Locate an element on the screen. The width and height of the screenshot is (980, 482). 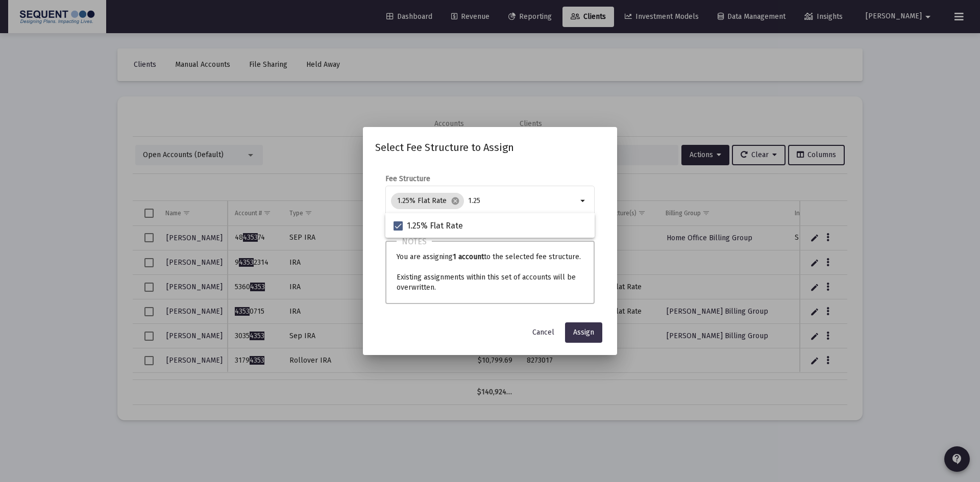
span: Assign is located at coordinates (583, 332).